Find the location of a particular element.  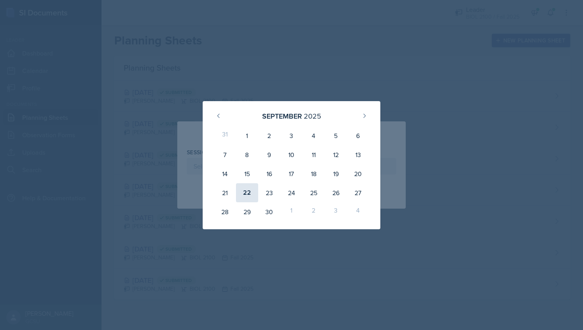

div: 29 is located at coordinates (247, 212).